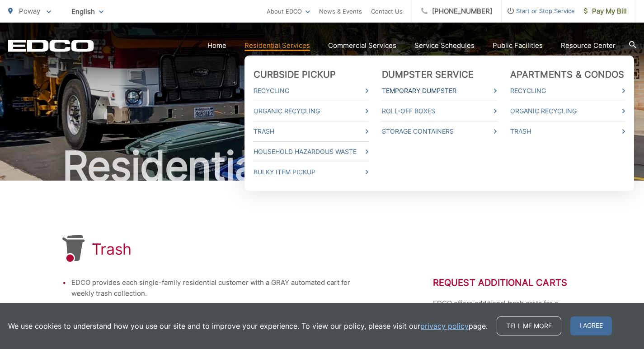  Describe the element at coordinates (322, 166) in the screenshot. I see `h2: Residential Services` at that location.